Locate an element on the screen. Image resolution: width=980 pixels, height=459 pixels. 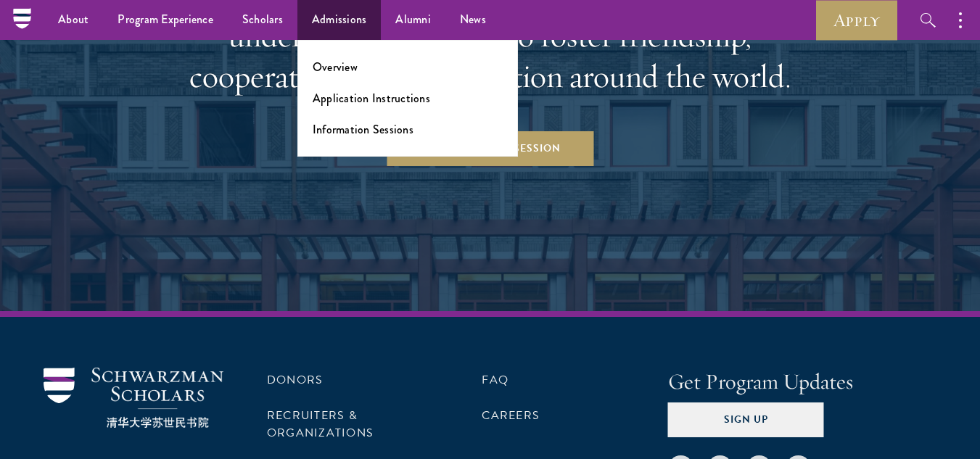
img: Schwarzman Scholars is located at coordinates (134, 397).